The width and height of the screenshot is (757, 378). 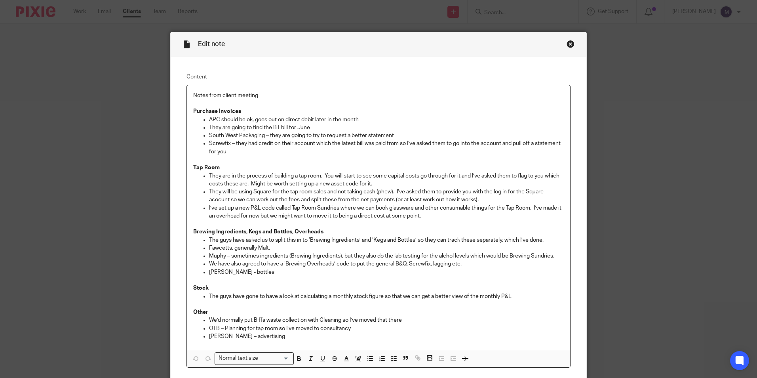 What do you see at coordinates (386, 135) in the screenshot?
I see `p: South West Packaging – they are going to try to request a better statement` at bounding box center [386, 135].